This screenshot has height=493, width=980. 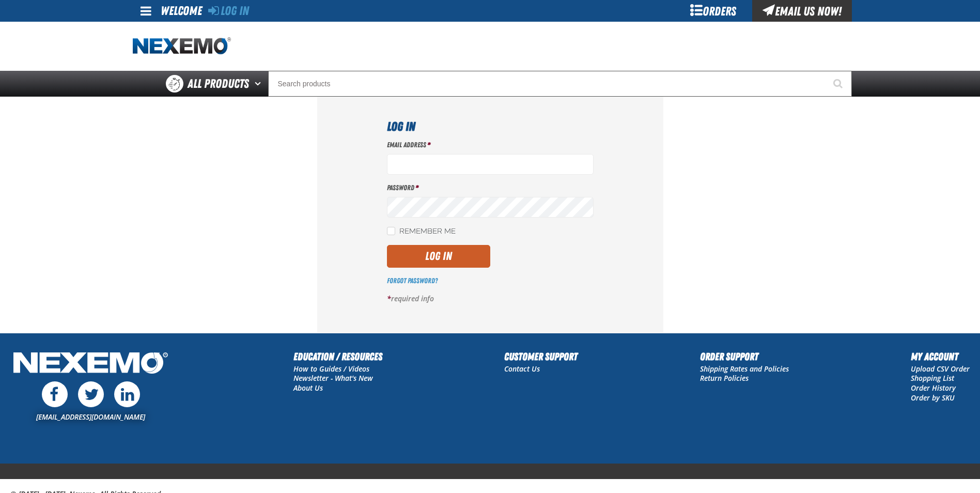 What do you see at coordinates (308, 387) in the screenshot?
I see `a: About Us` at bounding box center [308, 387].